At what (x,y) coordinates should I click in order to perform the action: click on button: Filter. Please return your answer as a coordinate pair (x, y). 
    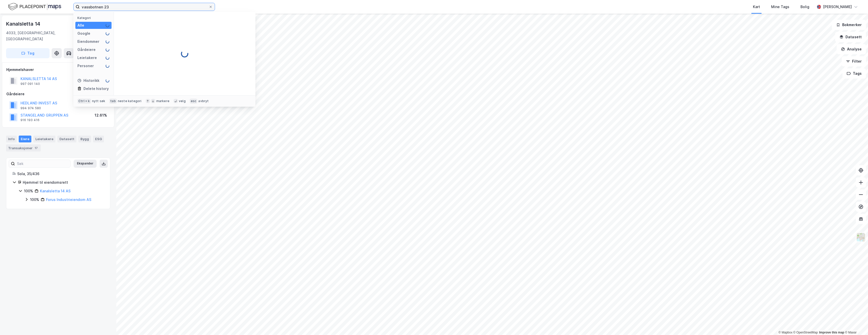
    Looking at the image, I should click on (854, 62).